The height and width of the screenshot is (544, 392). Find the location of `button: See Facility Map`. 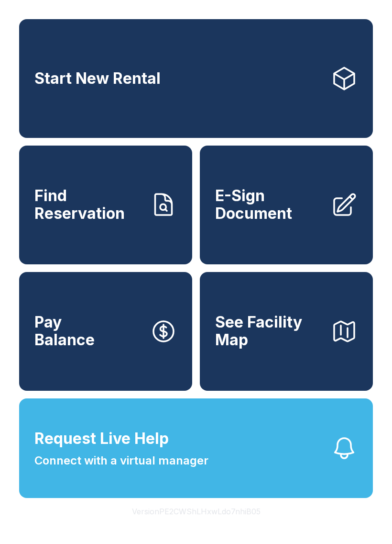

button: See Facility Map is located at coordinates (287, 331).